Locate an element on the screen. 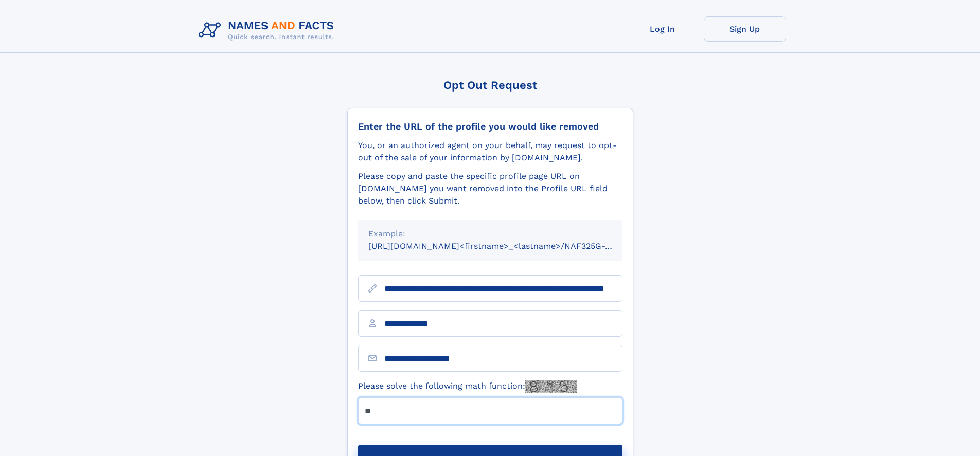 The width and height of the screenshot is (980, 456). a: Sign Up is located at coordinates (745, 28).